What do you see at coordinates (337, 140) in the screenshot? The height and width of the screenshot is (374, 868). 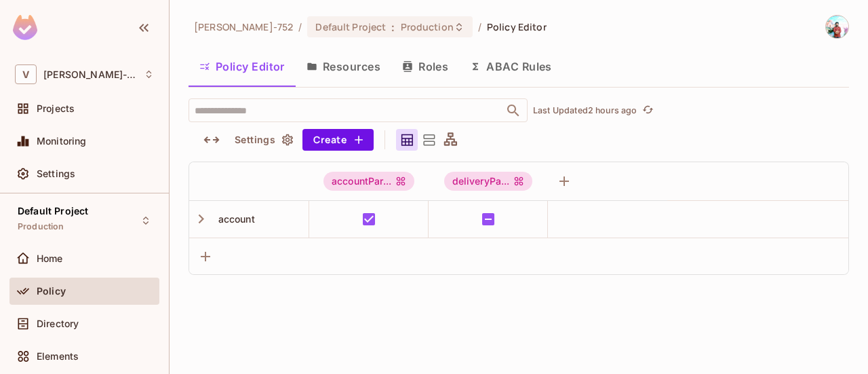 I see `button: Create` at bounding box center [337, 140].